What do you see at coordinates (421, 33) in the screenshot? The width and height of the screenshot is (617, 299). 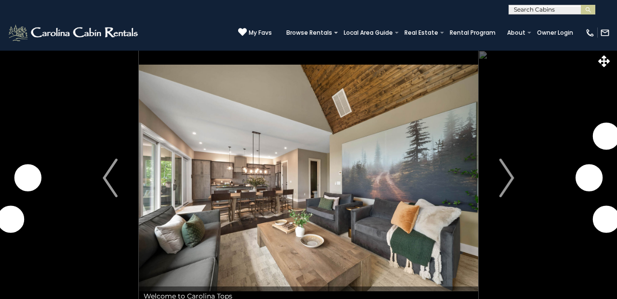 I see `a: Real Estate` at bounding box center [421, 33].